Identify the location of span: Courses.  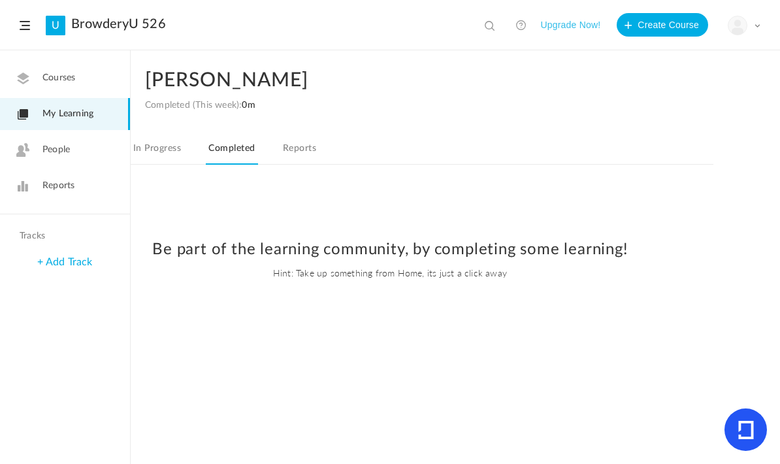
(59, 78).